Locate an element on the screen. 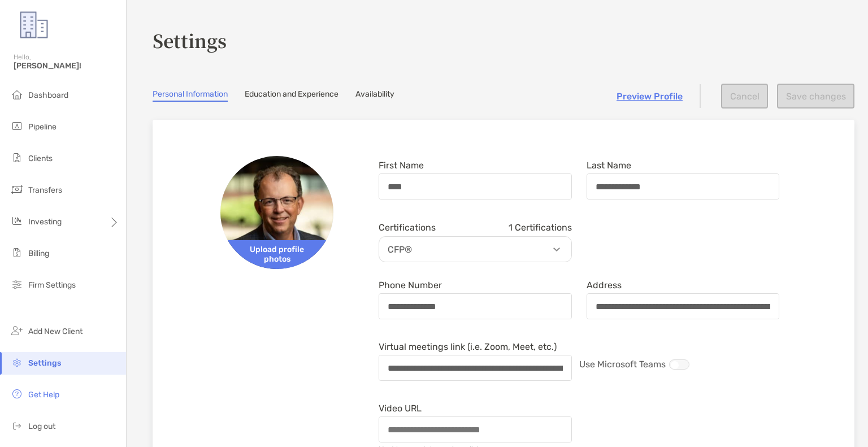  img: settings icon is located at coordinates (17, 363).